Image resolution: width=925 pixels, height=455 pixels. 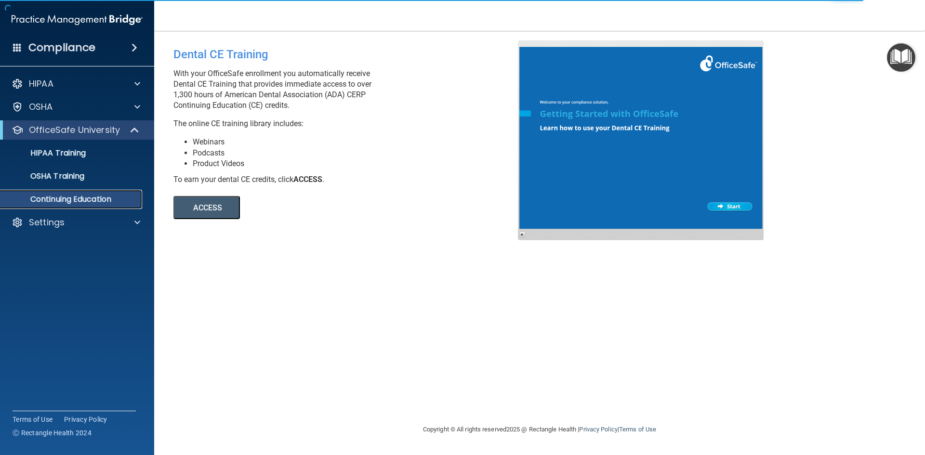 What do you see at coordinates (74, 130) in the screenshot?
I see `p: OfficeSafe University` at bounding box center [74, 130].